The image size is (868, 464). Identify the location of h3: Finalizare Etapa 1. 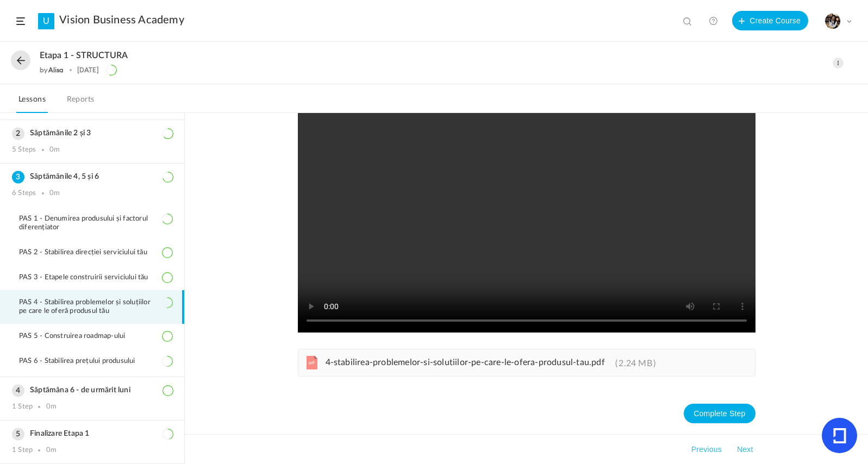
(92, 434).